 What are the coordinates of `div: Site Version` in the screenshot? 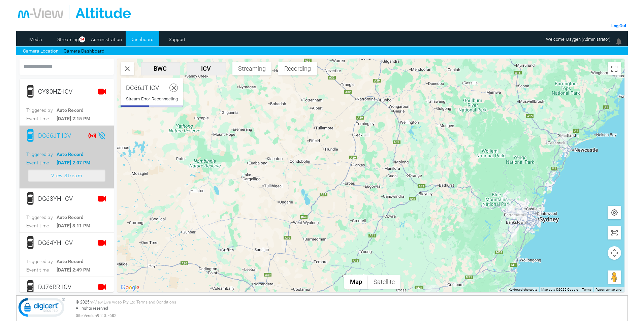 It's located at (351, 316).